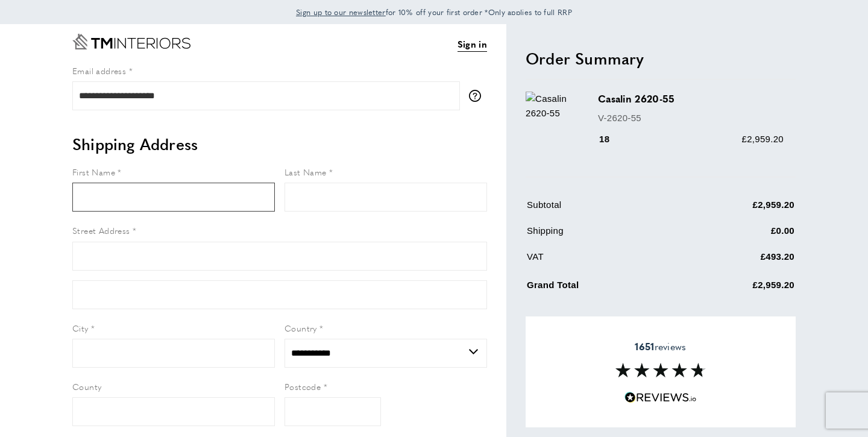  Describe the element at coordinates (600, 260) in the screenshot. I see `td: VAT` at that location.